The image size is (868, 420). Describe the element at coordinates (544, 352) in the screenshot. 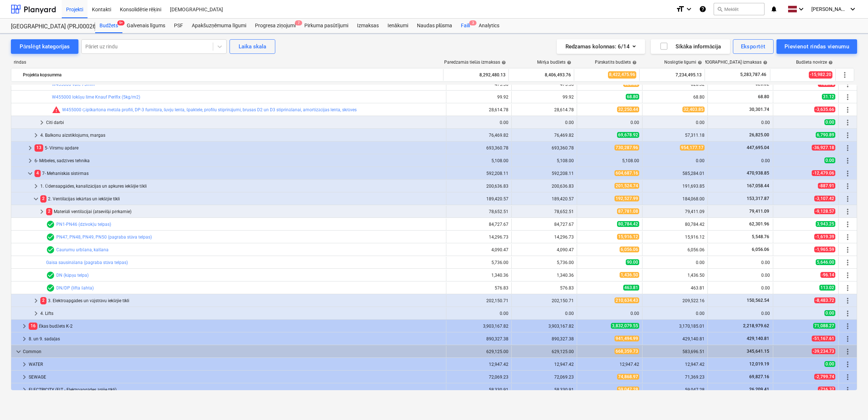

I see `div: 629,125.00` at that location.